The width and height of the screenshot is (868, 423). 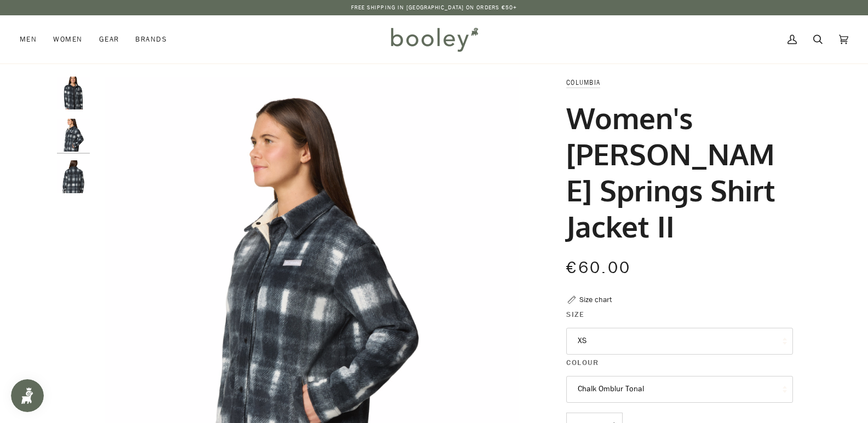 What do you see at coordinates (67, 40) in the screenshot?
I see `a: Women` at bounding box center [67, 40].